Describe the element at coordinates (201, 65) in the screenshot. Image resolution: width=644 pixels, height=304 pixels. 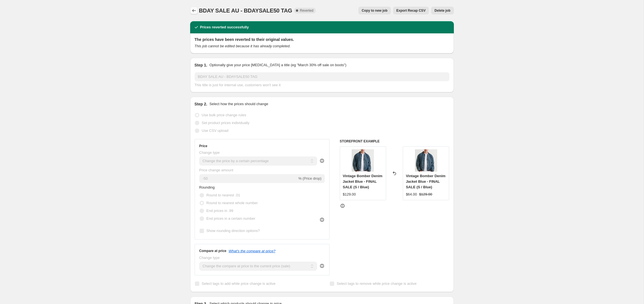
I see `h2: Step 1.` at that location.